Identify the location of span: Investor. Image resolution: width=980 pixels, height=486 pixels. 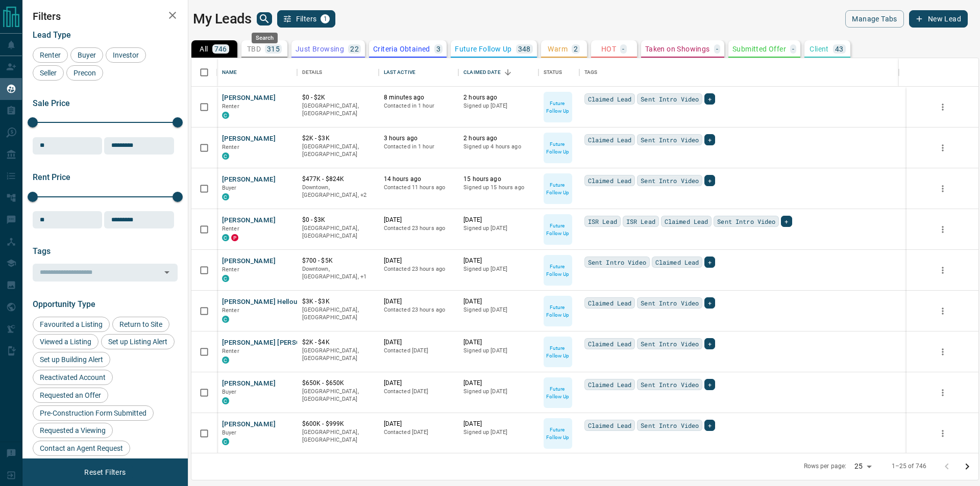
(126, 55).